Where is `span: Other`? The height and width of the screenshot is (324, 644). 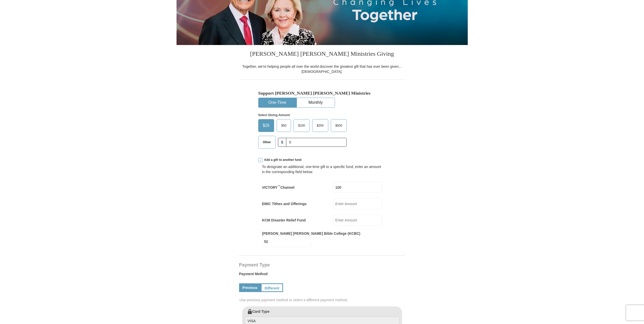 span: Other is located at coordinates (267, 142).